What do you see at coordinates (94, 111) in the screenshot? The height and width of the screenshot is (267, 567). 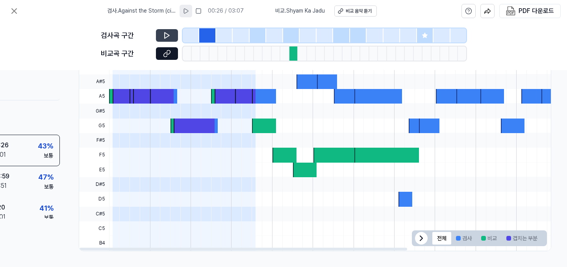 I see `span: G#5` at bounding box center [94, 111].